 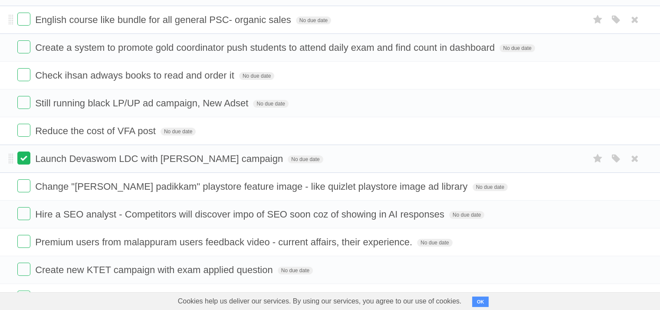 What do you see at coordinates (96, 131) in the screenshot?
I see `span: Reduce the cost of VFA post` at bounding box center [96, 131].